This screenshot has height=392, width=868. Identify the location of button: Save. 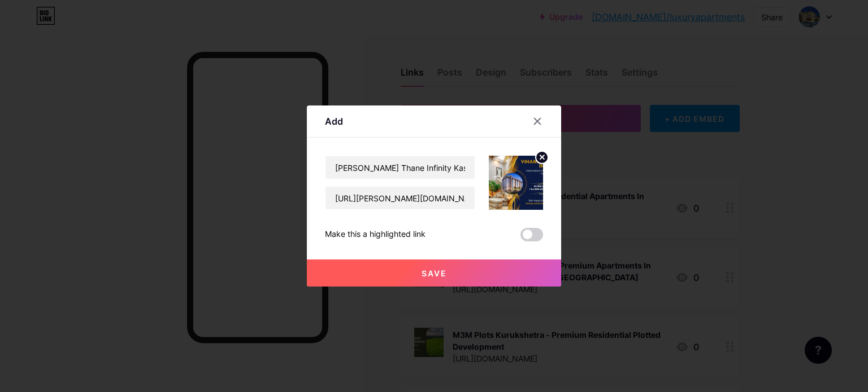
(434, 274).